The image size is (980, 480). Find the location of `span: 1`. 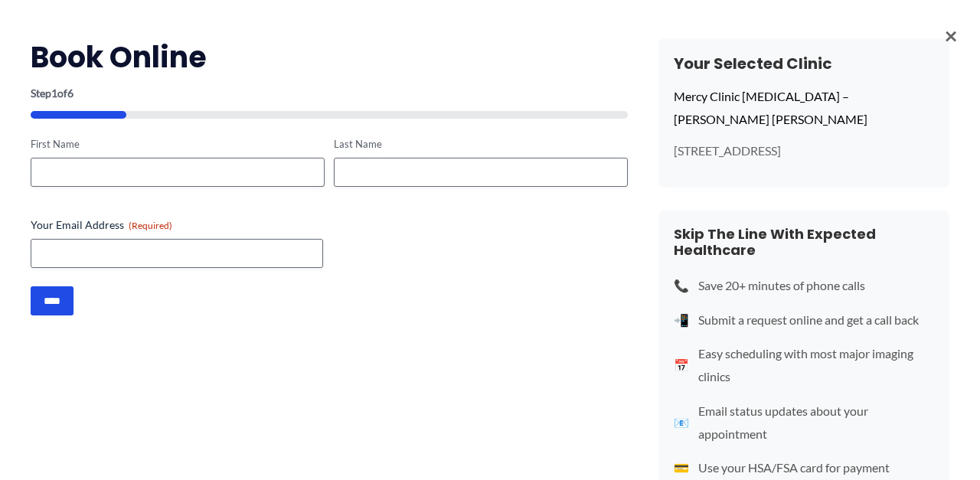

span: 1 is located at coordinates (54, 93).